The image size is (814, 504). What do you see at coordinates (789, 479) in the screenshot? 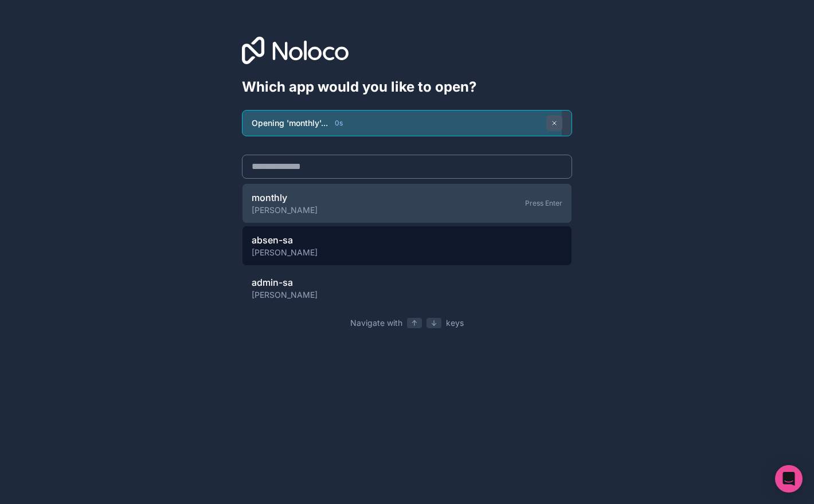
I see `div: Open Intercom Messenger` at bounding box center [789, 479].